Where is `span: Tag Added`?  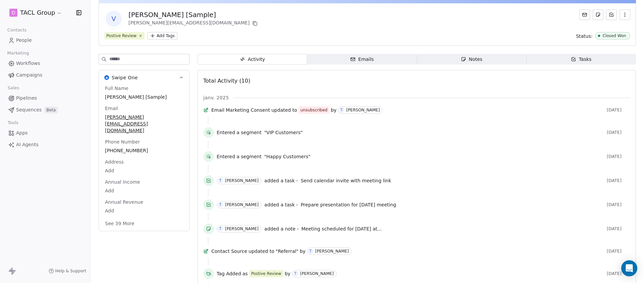 span: Tag Added is located at coordinates (229, 273).